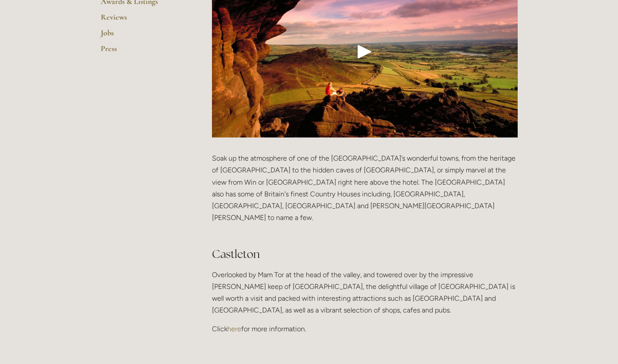 The width and height of the screenshot is (618, 364). Describe the element at coordinates (365, 329) in the screenshot. I see `p: Click for more information.` at that location.